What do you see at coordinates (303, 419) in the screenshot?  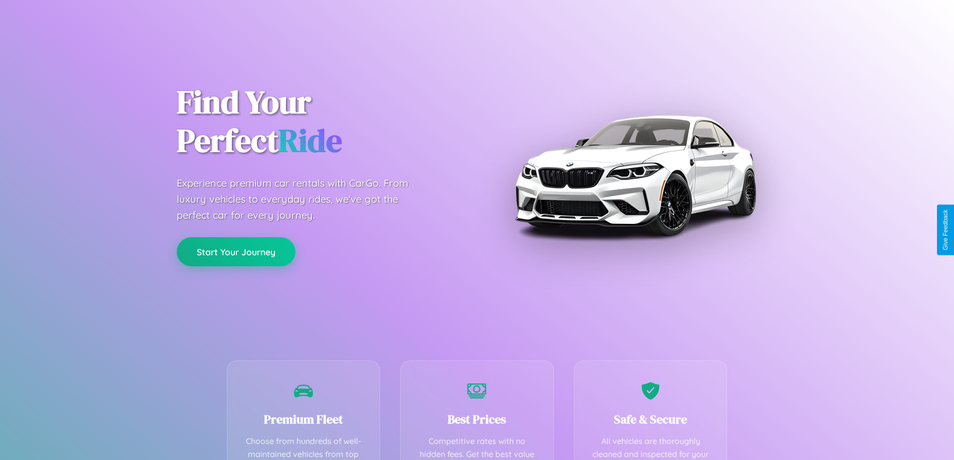 I see `h3: Premium Fleet` at bounding box center [303, 419].